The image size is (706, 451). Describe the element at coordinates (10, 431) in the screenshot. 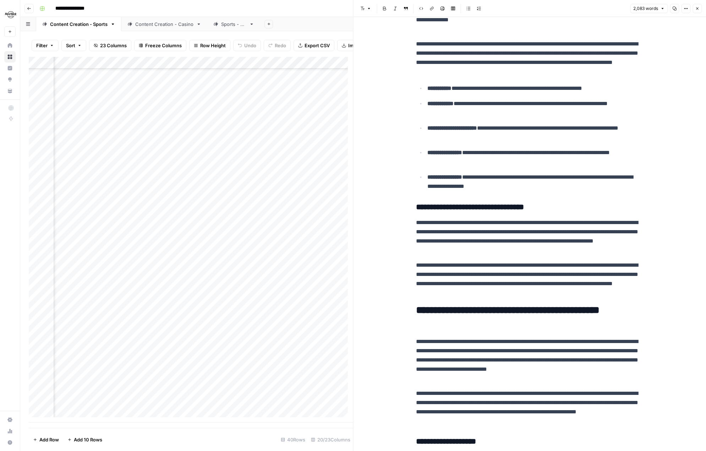

I see `a: Usage` at that location.